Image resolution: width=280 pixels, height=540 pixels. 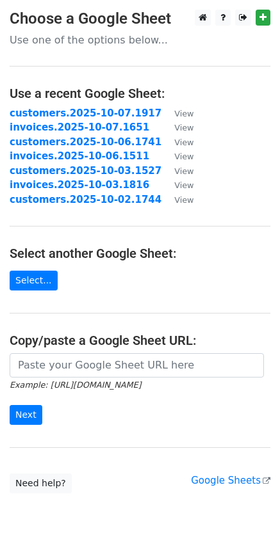 What do you see at coordinates (26, 415) in the screenshot?
I see `input: Next` at bounding box center [26, 415].